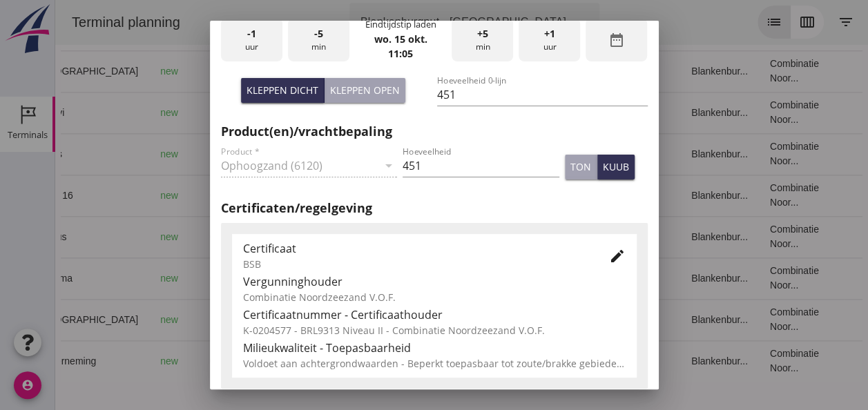 This screenshot has width=868, height=410. I want to click on i: filter_list, so click(791, 22).